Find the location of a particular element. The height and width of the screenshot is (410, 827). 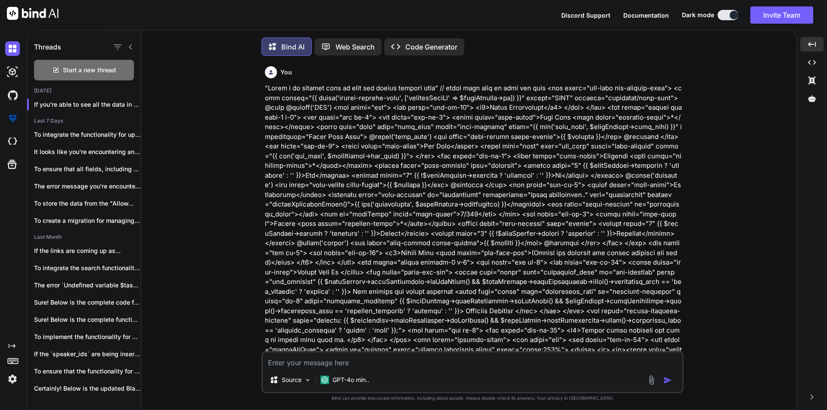

img: settings is located at coordinates (12, 379).